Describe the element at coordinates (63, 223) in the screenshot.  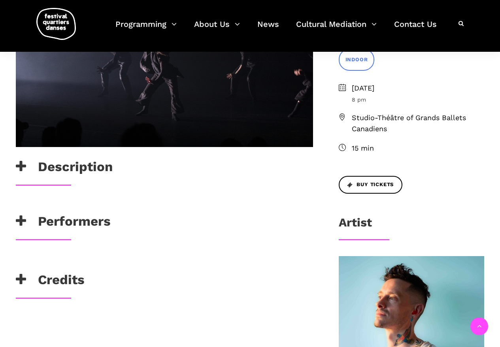
I see `h3: Performers` at that location.